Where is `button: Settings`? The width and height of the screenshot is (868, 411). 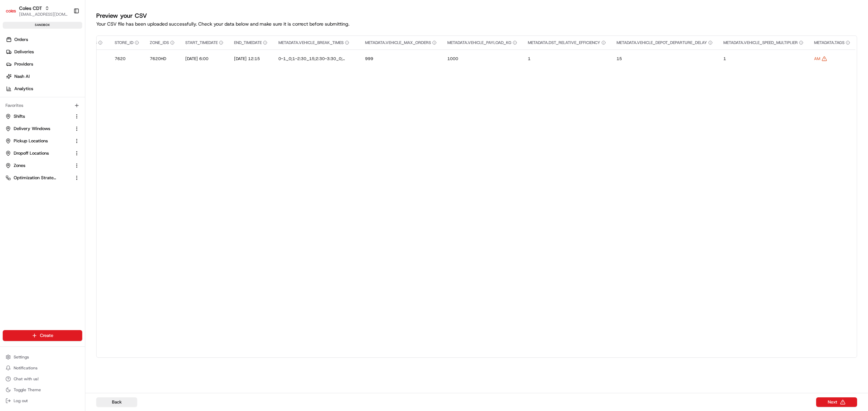
button: Settings is located at coordinates (43, 358).